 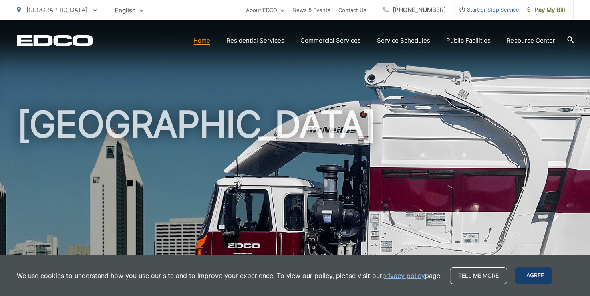 I want to click on a: Home, so click(x=202, y=40).